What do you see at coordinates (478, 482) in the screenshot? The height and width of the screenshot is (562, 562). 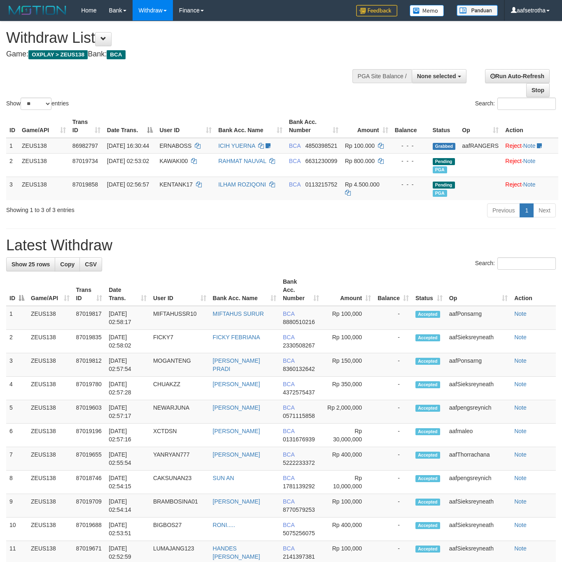 I see `td: aafpengsreynich` at bounding box center [478, 482].